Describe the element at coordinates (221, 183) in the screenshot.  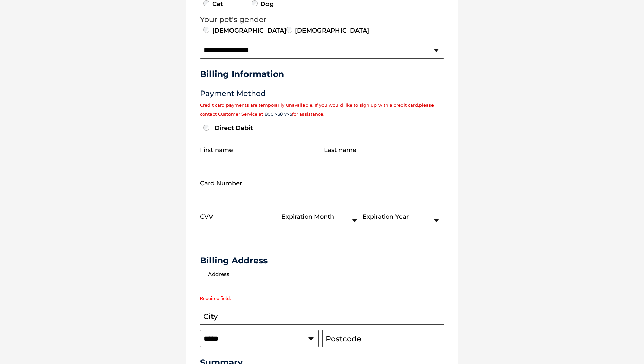
I see `label: Card Number` at that location.